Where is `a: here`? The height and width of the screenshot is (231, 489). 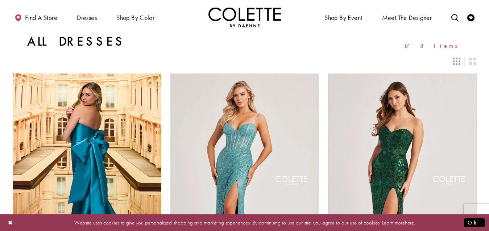
a: here is located at coordinates (409, 223).